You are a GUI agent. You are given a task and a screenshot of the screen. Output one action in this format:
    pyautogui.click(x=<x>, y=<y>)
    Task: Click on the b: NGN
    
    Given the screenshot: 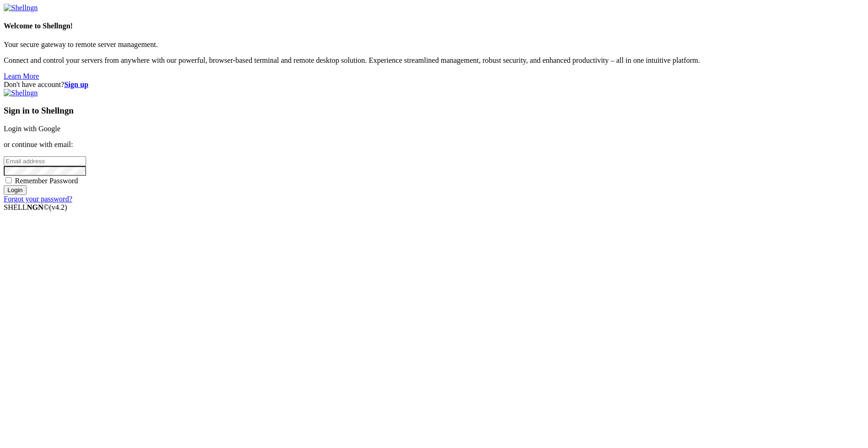 What is the action you would take?
    pyautogui.click(x=36, y=207)
    